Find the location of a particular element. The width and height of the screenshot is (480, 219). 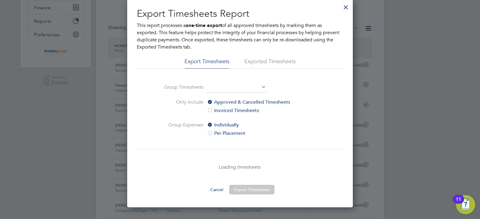

label: Invoiced Timesheets is located at coordinates (257, 111).